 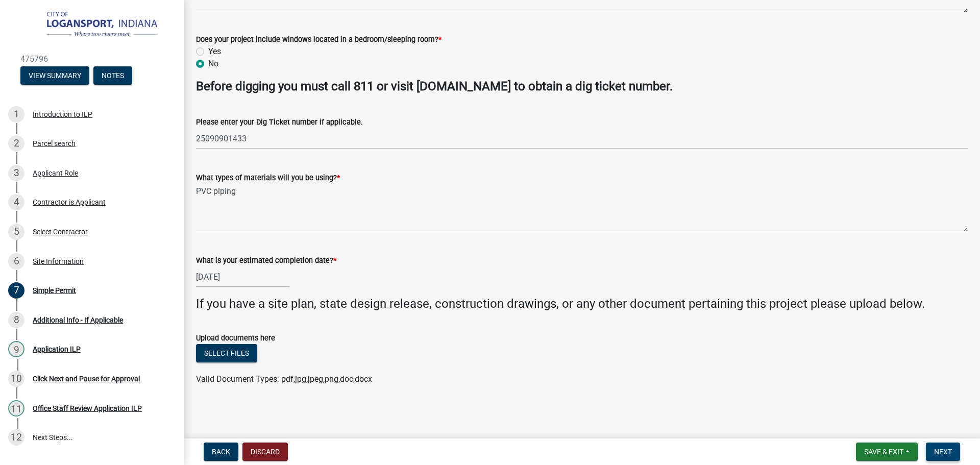 What do you see at coordinates (16, 173) in the screenshot?
I see `div: 3` at bounding box center [16, 173].